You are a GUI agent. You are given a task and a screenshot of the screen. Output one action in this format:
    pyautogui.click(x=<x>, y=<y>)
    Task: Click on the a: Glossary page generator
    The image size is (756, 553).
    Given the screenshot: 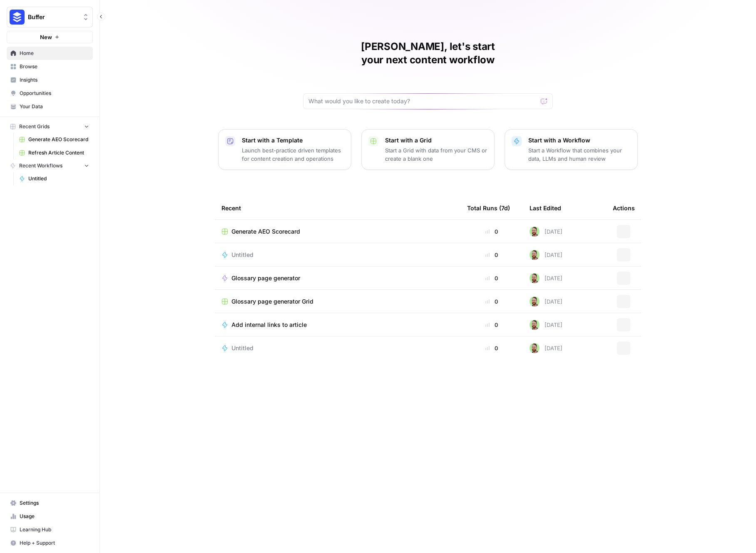 What is the action you would take?
    pyautogui.click(x=337, y=278)
    